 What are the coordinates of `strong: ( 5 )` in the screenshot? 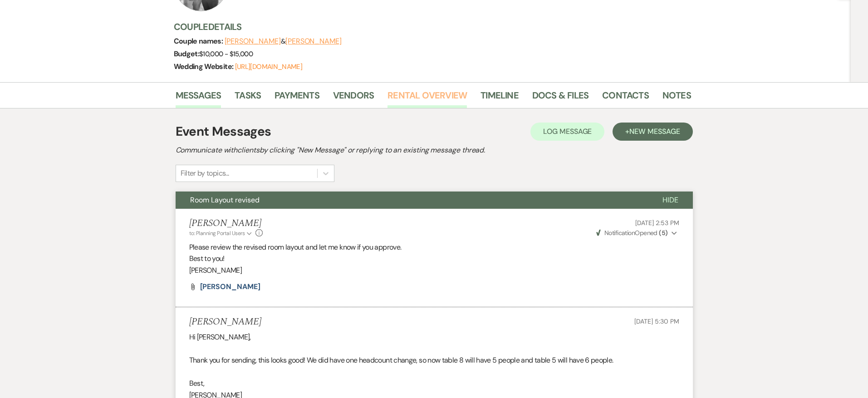 It's located at (663, 233).